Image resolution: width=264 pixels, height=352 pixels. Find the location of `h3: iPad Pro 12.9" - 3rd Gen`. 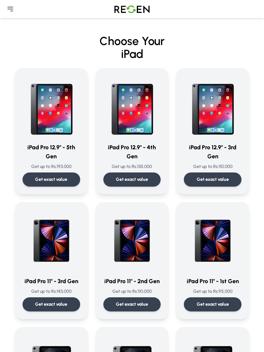

h3: iPad Pro 12.9" - 3rd Gen is located at coordinates (212, 152).